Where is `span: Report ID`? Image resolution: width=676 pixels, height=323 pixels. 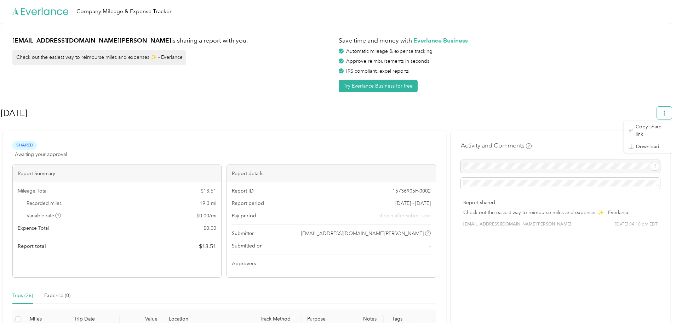
span: Report ID is located at coordinates (243, 190).